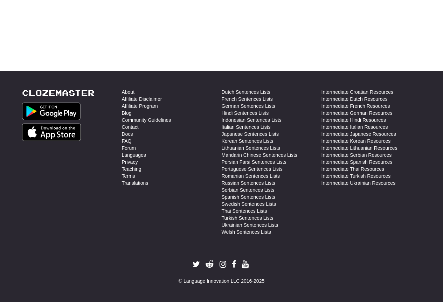  Describe the element at coordinates (356, 176) in the screenshot. I see `a: Intermediate Turkish Resources` at that location.